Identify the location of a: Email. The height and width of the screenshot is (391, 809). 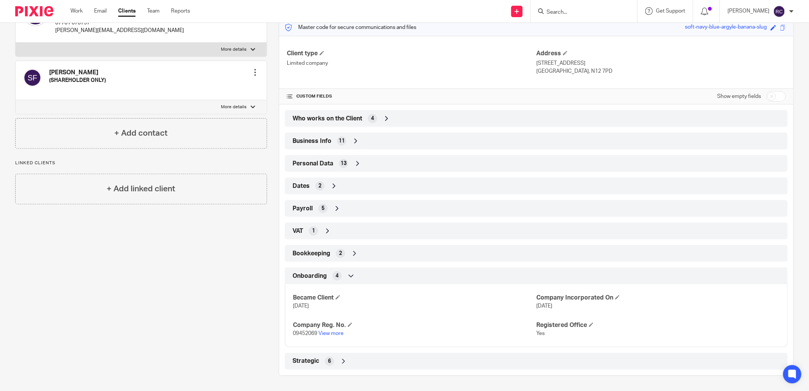
(100, 11).